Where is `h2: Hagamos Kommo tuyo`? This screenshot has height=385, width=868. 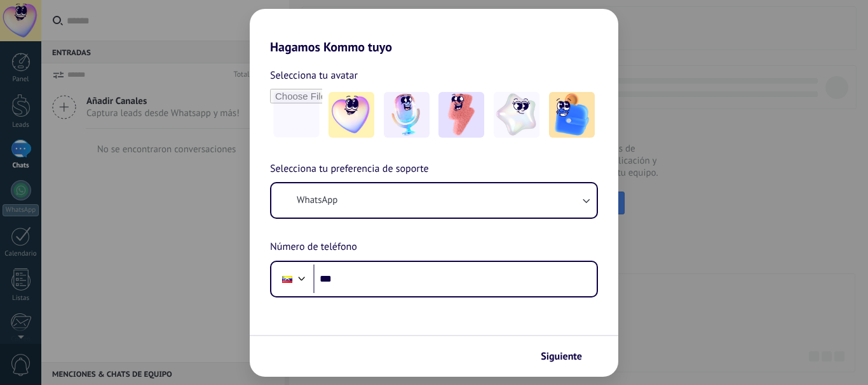 h2: Hagamos Kommo tuyo is located at coordinates (434, 32).